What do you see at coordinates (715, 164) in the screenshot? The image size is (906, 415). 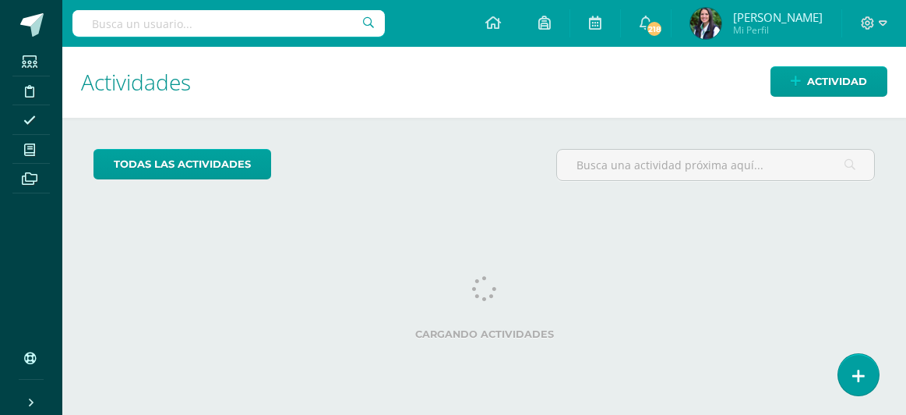 I see `input: Busca una actividad próxima aquí...` at bounding box center [715, 164].